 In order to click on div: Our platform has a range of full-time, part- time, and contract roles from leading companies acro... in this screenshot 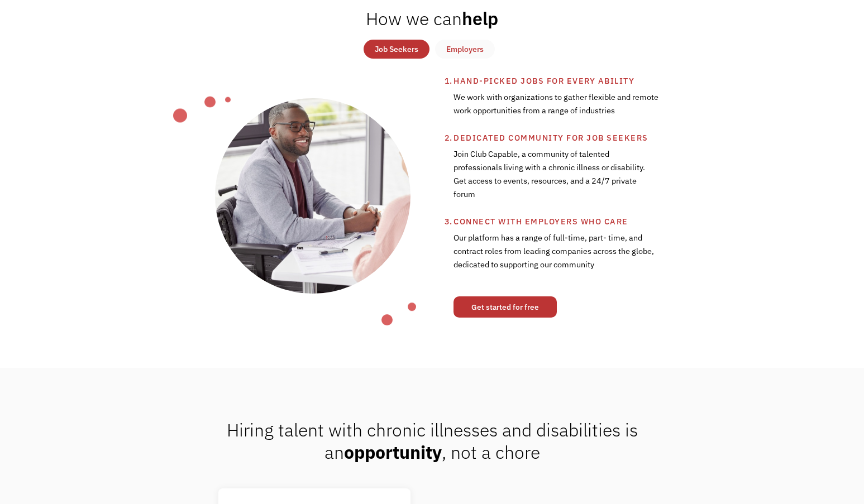, I will do `click(556, 257)`.